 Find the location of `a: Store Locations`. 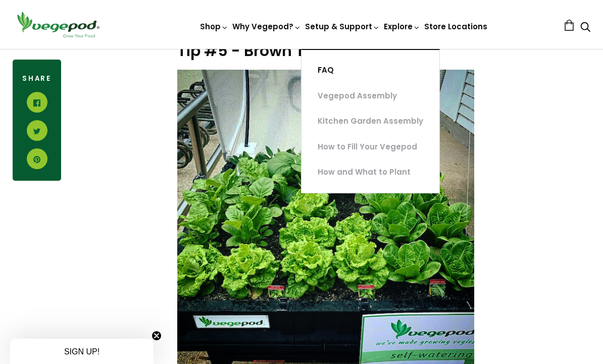

a: Store Locations is located at coordinates (456, 26).